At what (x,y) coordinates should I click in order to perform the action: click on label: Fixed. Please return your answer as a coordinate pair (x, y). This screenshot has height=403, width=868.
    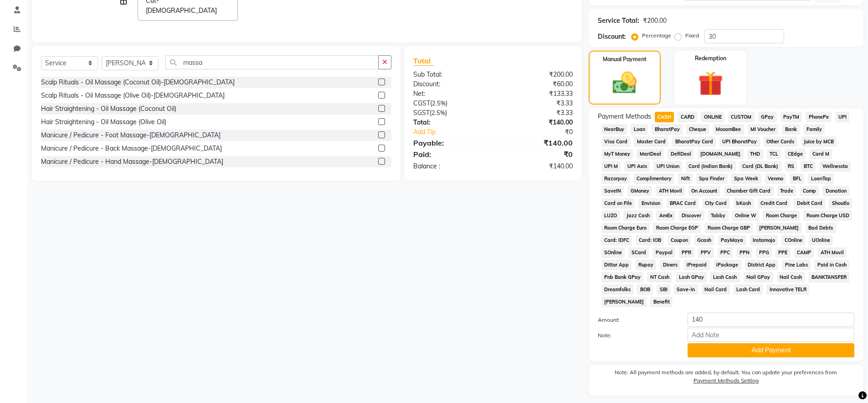
    Looking at the image, I should click on (692, 36).